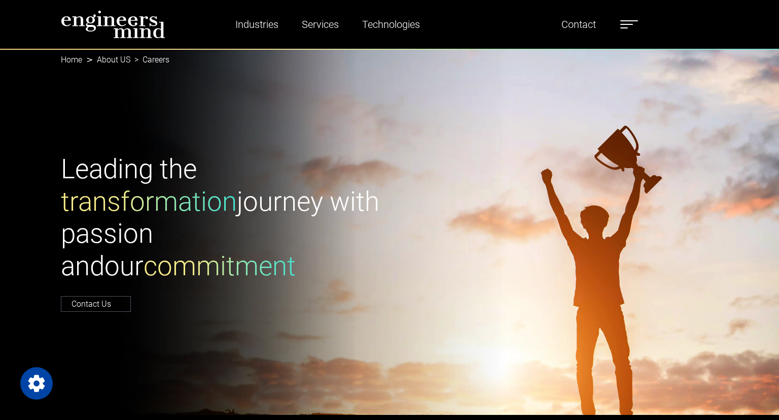  I want to click on a: Technologies, so click(391, 24).